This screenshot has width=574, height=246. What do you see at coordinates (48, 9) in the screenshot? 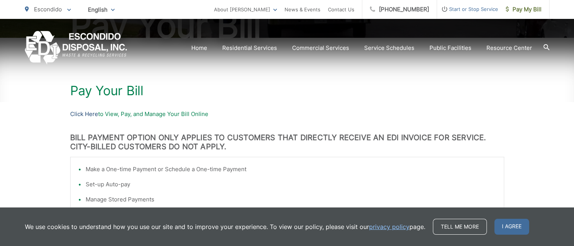
I see `span: Escondido` at bounding box center [48, 9].